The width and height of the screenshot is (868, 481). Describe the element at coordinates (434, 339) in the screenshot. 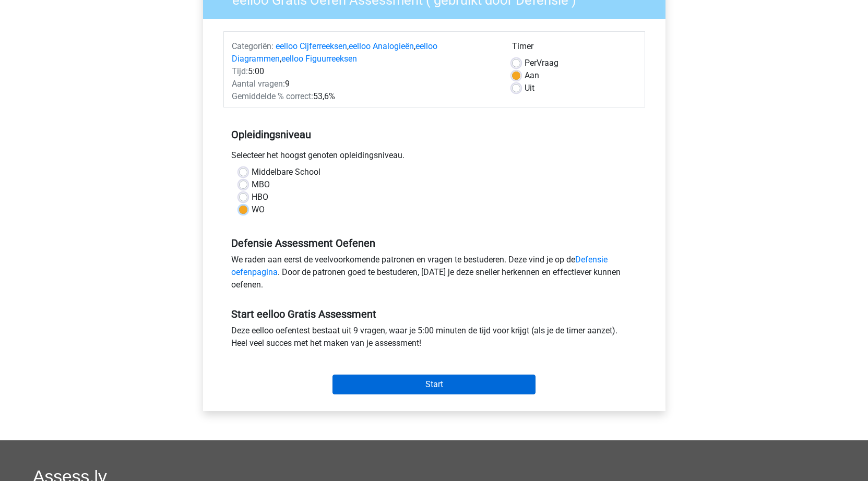

I see `div: Deze eelloo oefentest bestaat uit 9 vragen, waar je 5:00 minuten de tijd voor krijgt (als je de t...` at that location.